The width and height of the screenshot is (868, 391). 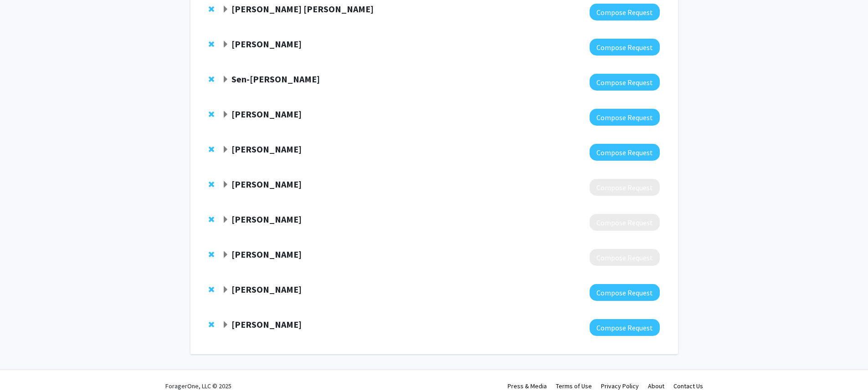 What do you see at coordinates (624, 222) in the screenshot?
I see `button: Compose Request to Caigang Zhu` at bounding box center [624, 222].